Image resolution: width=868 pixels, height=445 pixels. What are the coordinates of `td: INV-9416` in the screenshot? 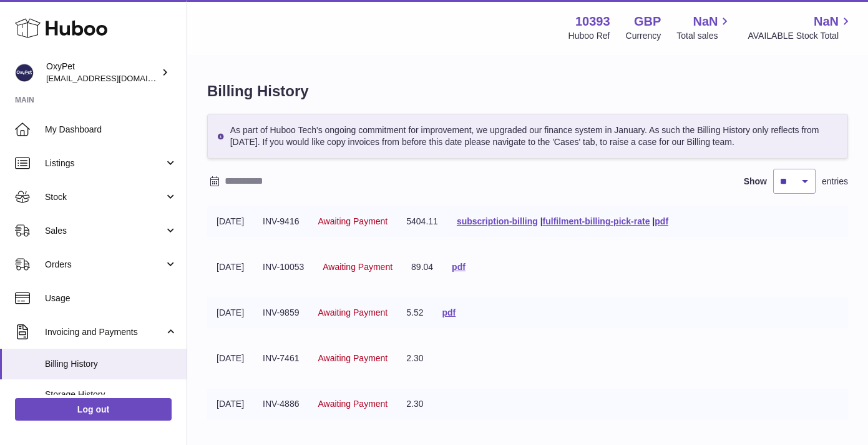 It's located at (281, 221).